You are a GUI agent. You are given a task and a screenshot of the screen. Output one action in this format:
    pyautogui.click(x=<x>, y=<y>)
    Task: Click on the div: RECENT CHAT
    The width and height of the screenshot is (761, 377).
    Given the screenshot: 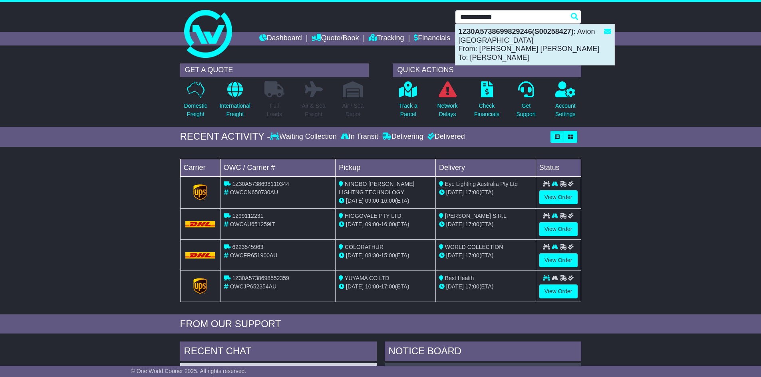 What is the action you would take?
    pyautogui.click(x=278, y=353)
    